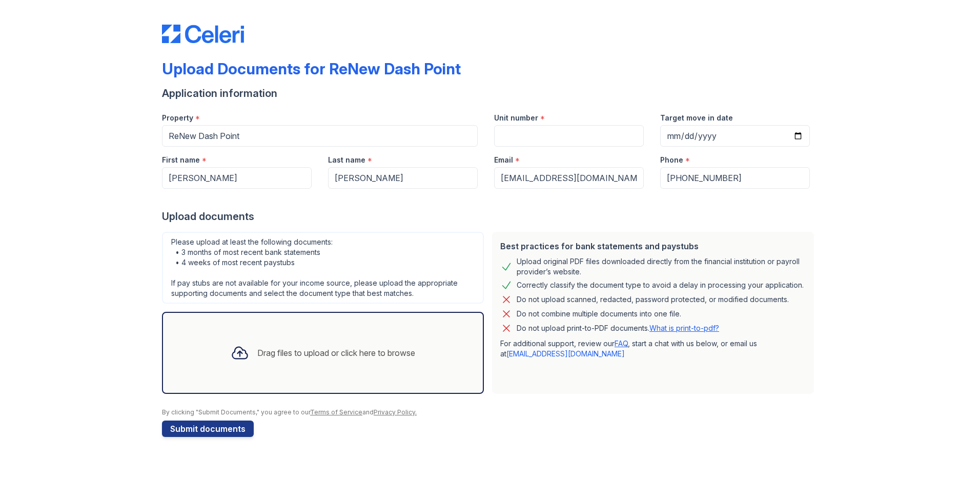 The image size is (980, 478). I want to click on div: Upload Documents for ReNew Dash Point, so click(311, 69).